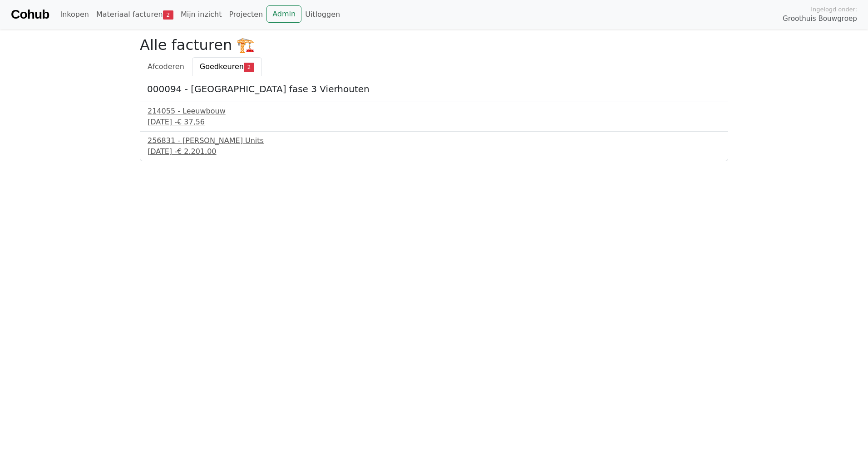  I want to click on div: 214055 - Leeuwbouw, so click(434, 111).